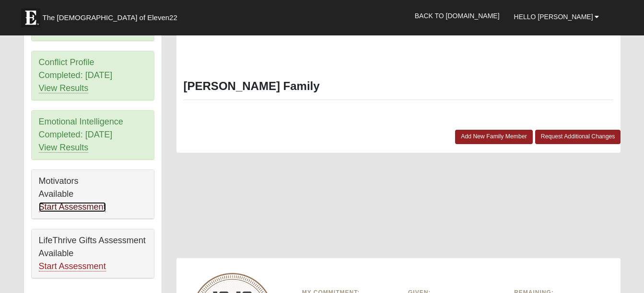  What do you see at coordinates (31, 18) in the screenshot?
I see `img: Eleven22 logo` at bounding box center [31, 18].